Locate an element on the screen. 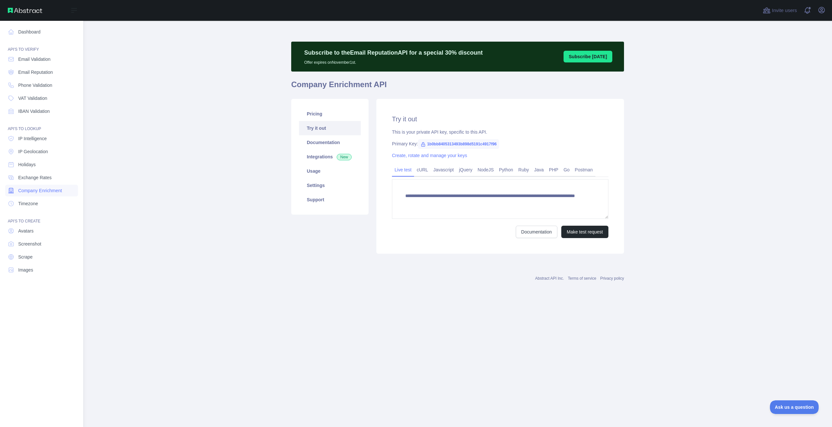  img: Abstract API is located at coordinates (25, 10).